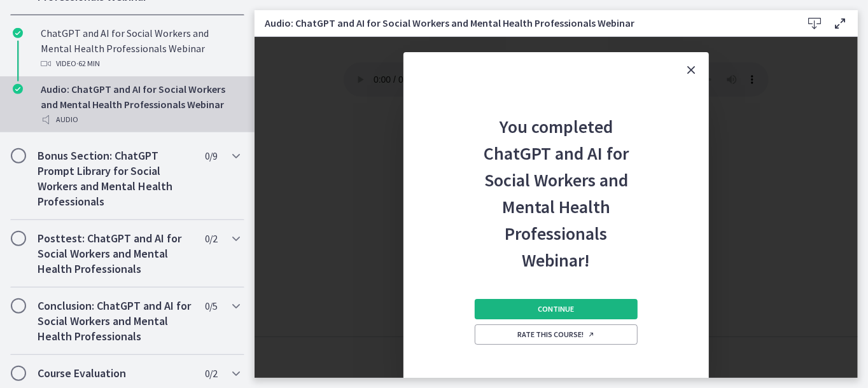 This screenshot has width=868, height=388. Describe the element at coordinates (591, 334) in the screenshot. I see `i: Opens in a new window` at that location.